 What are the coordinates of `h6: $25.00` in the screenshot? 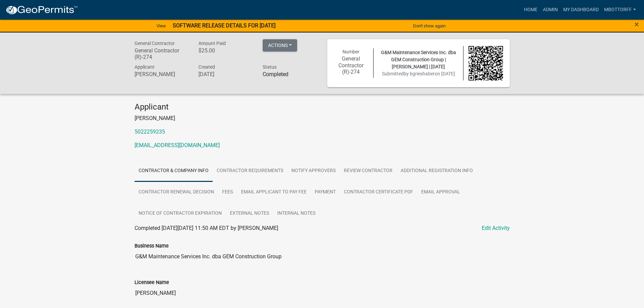 It's located at (225, 50).